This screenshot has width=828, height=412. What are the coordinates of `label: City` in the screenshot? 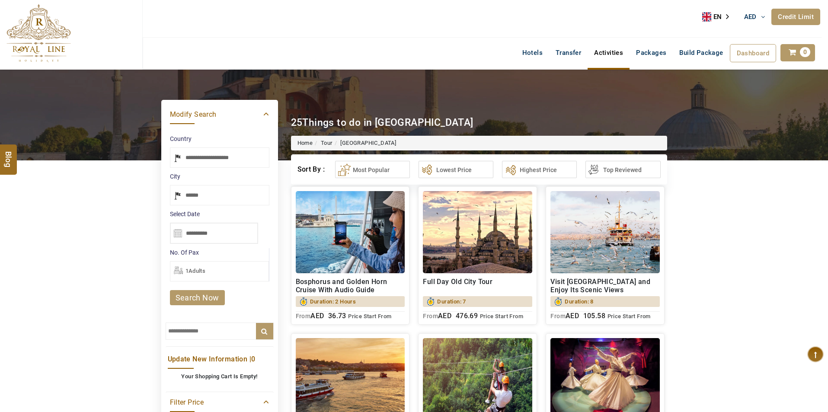 It's located at (220, 176).